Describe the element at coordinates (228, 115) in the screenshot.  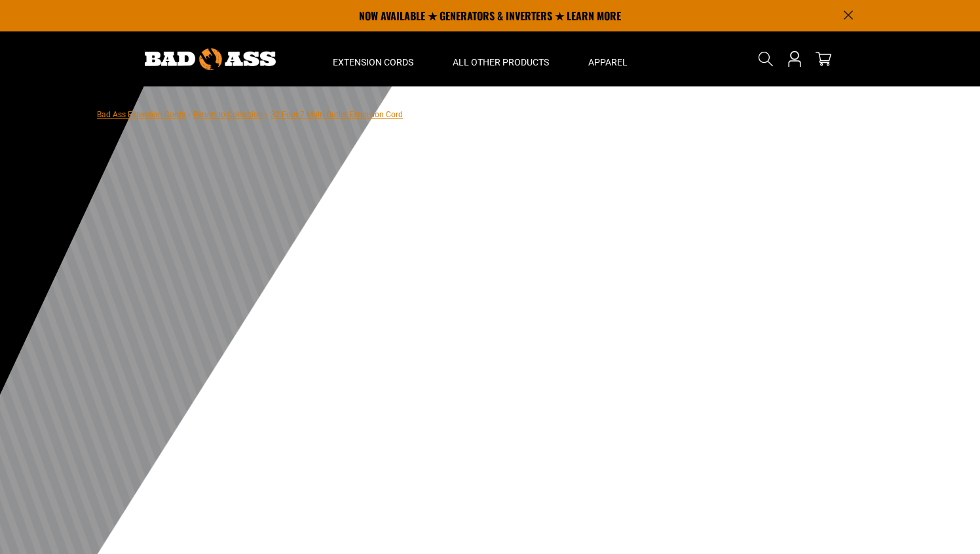
I see `a: Return to Collection` at that location.